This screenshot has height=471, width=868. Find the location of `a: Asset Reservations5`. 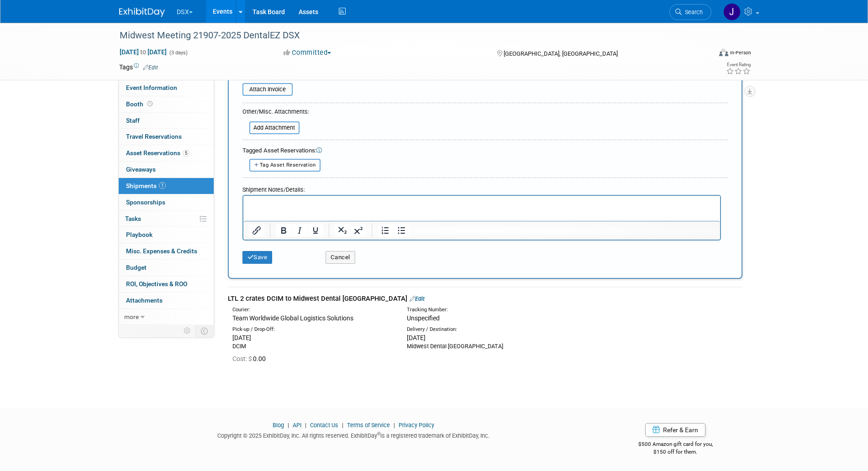

a: Asset Reservations5 is located at coordinates (167, 153).